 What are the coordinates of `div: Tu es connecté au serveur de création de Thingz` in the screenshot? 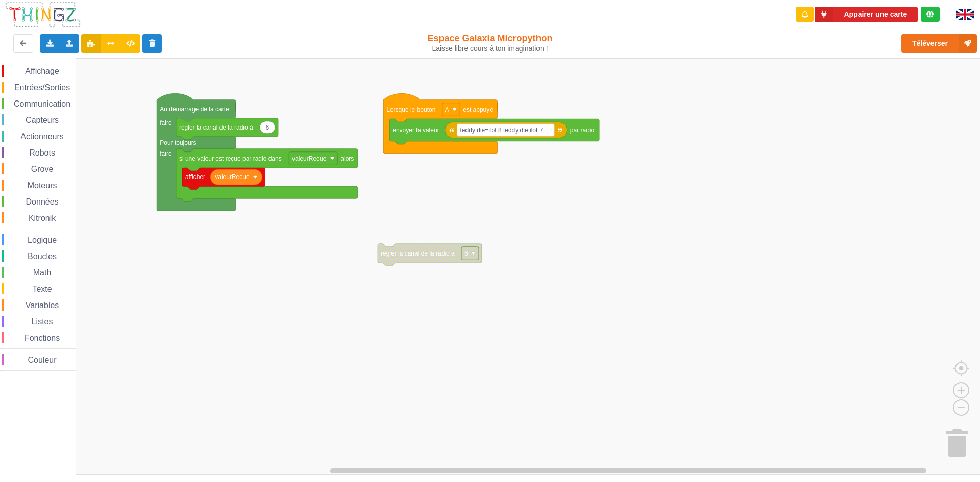 It's located at (930, 15).